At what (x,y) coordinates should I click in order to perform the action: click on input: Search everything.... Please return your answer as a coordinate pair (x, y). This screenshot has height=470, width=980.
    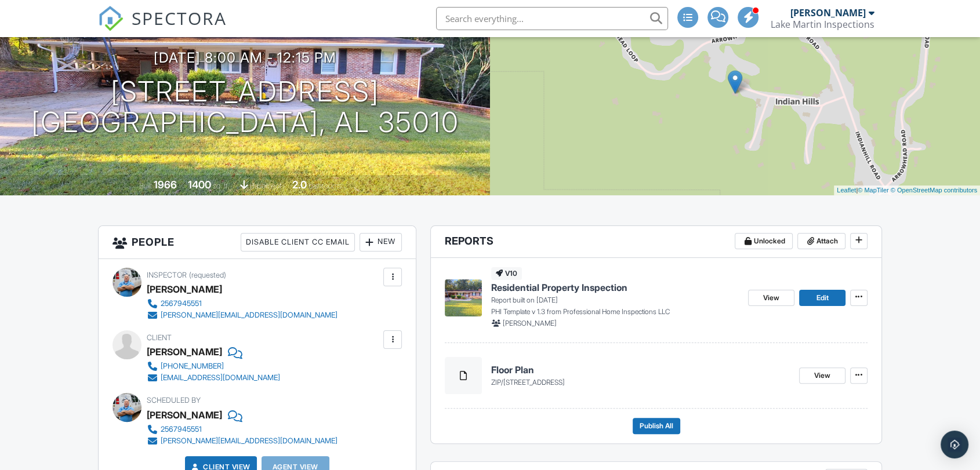
    Looking at the image, I should click on (552, 19).